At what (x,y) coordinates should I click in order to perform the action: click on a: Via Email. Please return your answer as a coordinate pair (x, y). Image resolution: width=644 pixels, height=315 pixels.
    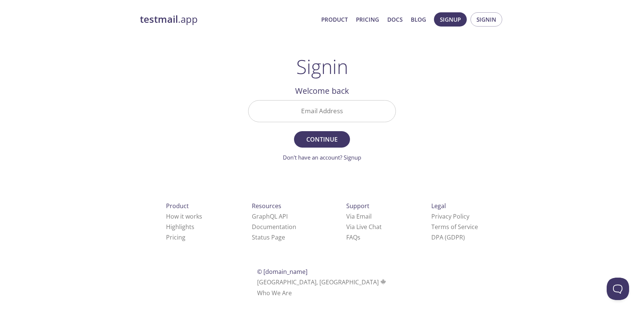
    Looking at the image, I should click on (359, 216).